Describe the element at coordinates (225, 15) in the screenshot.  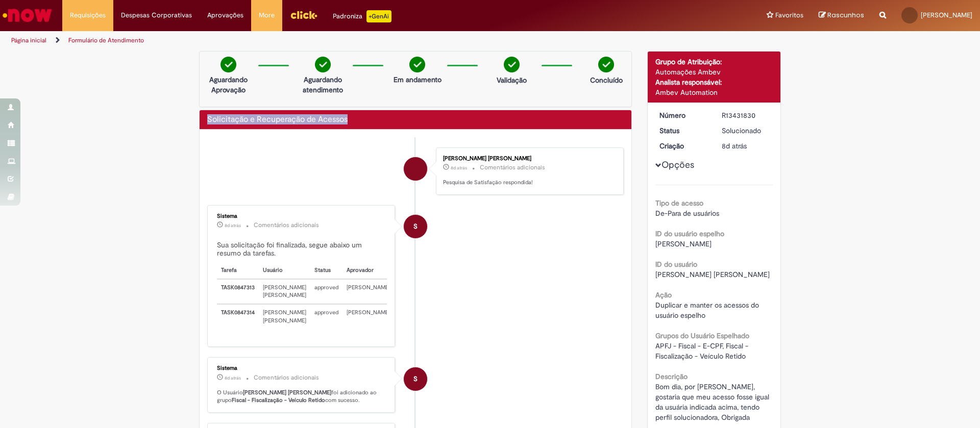
I see `span: Aprovações` at that location.